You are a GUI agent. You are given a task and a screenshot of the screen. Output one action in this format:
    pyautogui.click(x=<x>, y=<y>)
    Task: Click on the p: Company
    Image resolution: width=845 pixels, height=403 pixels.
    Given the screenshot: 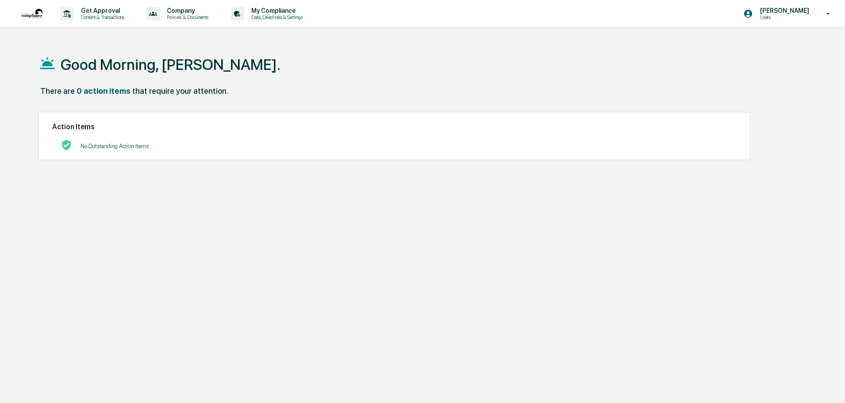 What is the action you would take?
    pyautogui.click(x=186, y=11)
    